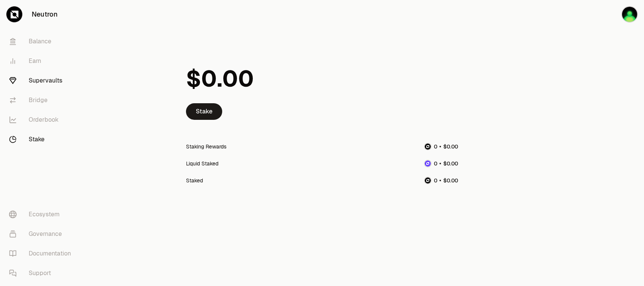 The image size is (644, 286). Describe the element at coordinates (42, 120) in the screenshot. I see `a: Orderbook` at that location.